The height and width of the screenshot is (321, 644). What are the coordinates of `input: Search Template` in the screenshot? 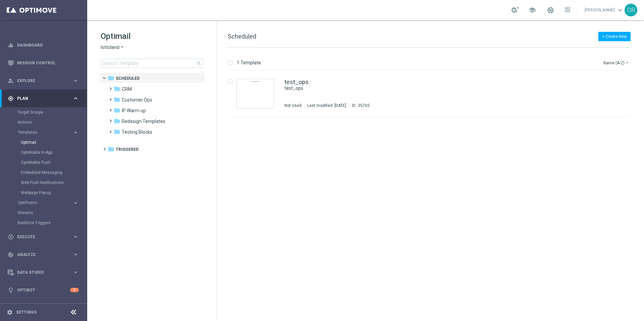 It's located at (152, 63).